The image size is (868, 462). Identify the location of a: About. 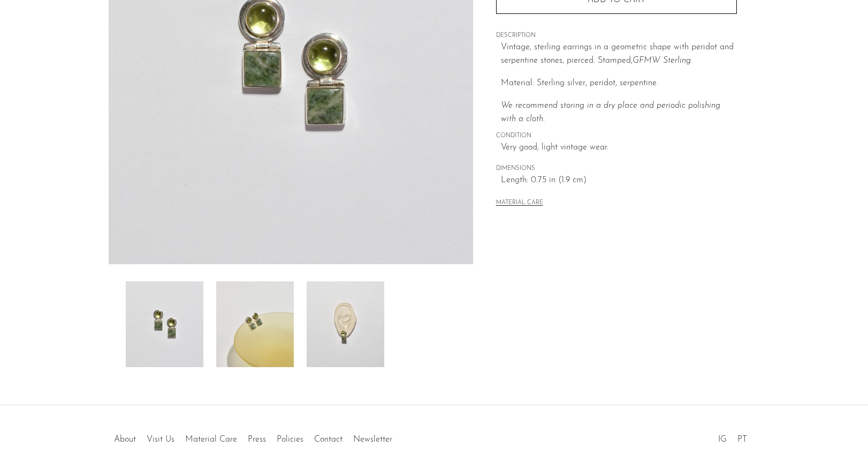
(125, 439).